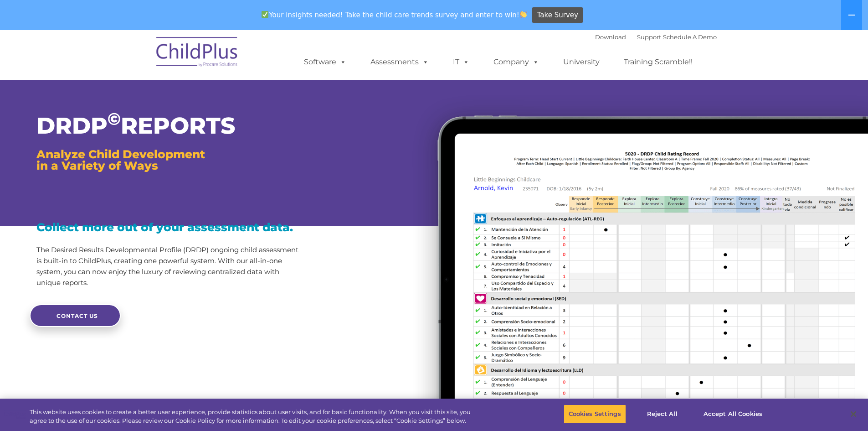 This screenshot has width=868, height=431. Describe the element at coordinates (97, 165) in the screenshot. I see `span: in a Variety of Ways` at that location.